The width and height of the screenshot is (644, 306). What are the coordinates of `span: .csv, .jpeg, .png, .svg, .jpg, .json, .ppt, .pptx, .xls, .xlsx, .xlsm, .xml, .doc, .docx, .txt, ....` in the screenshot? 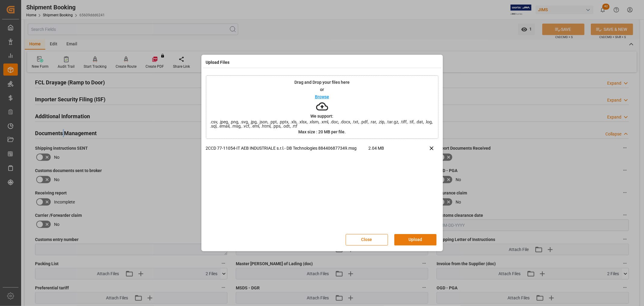 It's located at (322, 124).